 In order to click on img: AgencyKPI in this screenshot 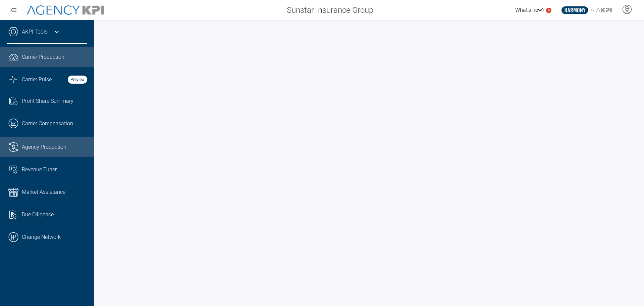, I will do `click(65, 10)`.